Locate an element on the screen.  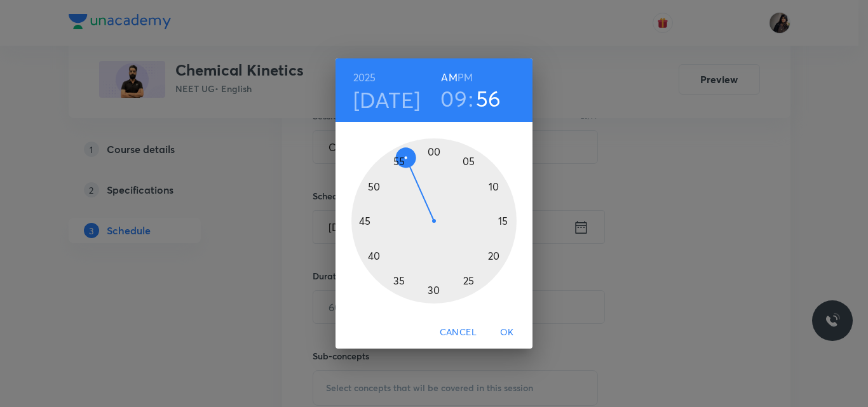
button: Cancel is located at coordinates (458, 332).